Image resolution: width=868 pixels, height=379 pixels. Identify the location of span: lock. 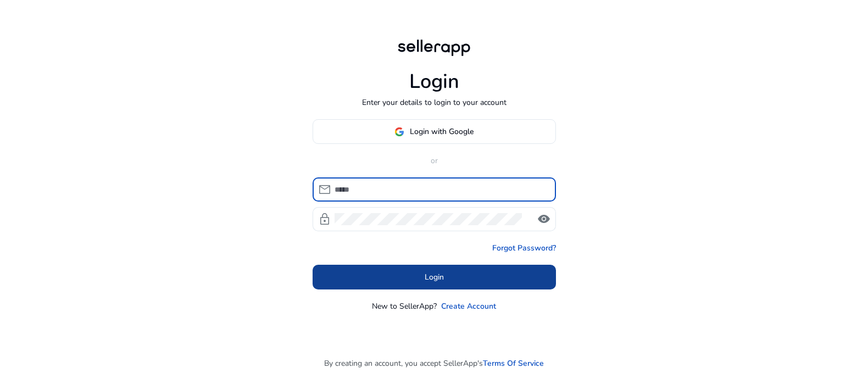
(325, 219).